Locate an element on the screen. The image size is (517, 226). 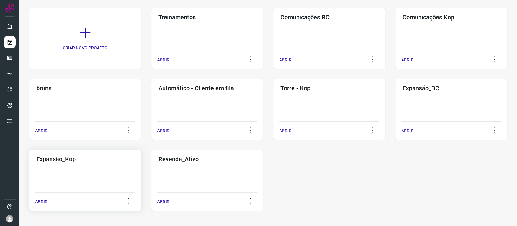
img: Logo is located at coordinates (10, 8).